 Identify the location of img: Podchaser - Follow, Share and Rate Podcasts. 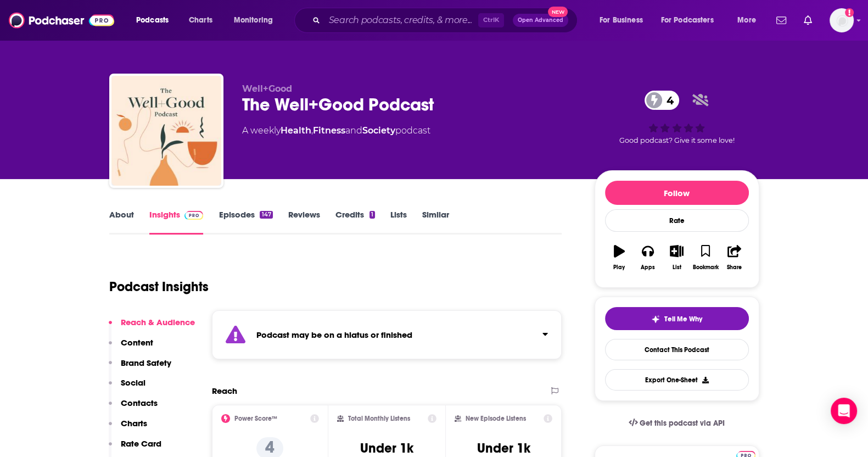
(61, 21).